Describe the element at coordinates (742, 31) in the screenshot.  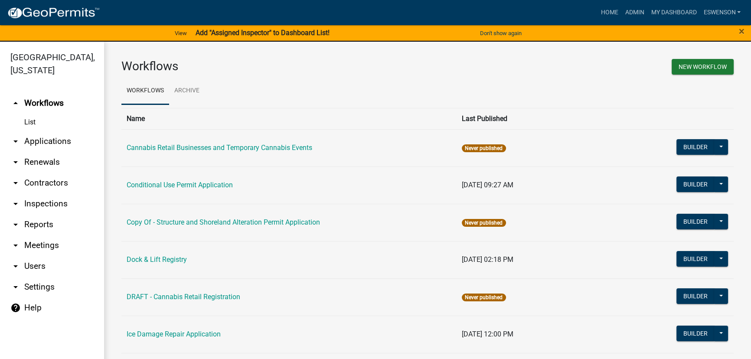
I see `button: Close` at that location.